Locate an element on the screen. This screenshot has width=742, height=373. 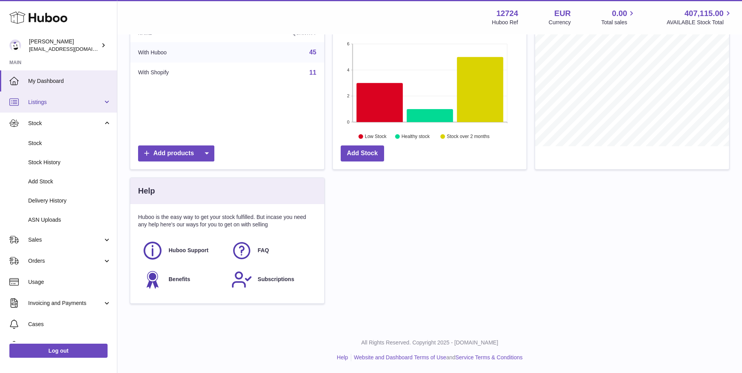
span: Add Stock is located at coordinates (70, 182).